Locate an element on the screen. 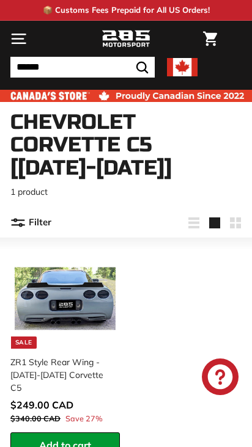 This screenshot has height=447, width=252. span: $340.00 CAD is located at coordinates (35, 418).